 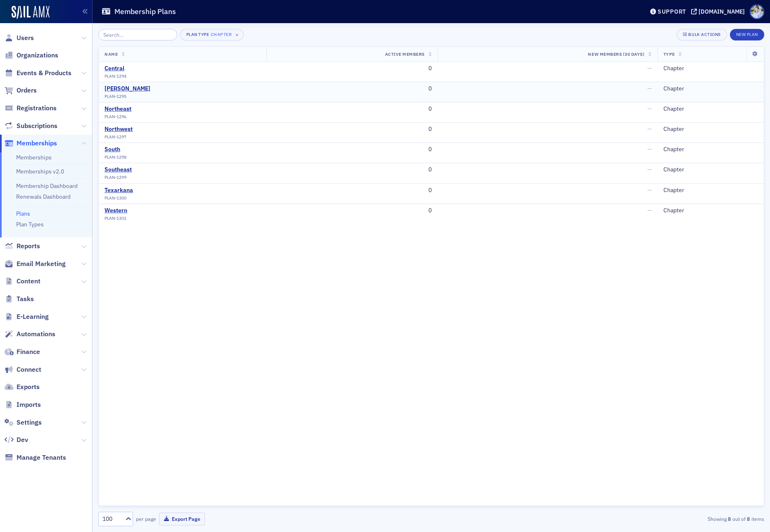 What do you see at coordinates (119, 170) in the screenshot?
I see `div: Southeast` at bounding box center [119, 170].